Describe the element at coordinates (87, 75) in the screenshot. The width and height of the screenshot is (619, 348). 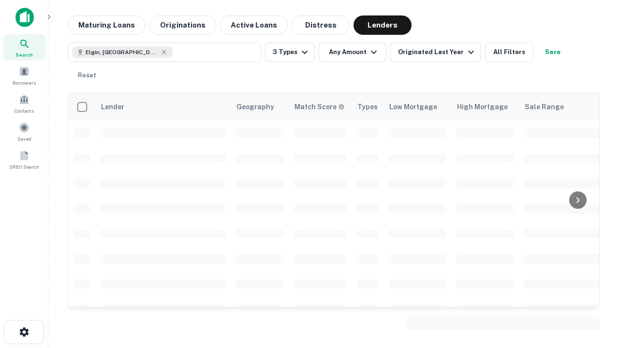
I see `button: Reset` at that location.